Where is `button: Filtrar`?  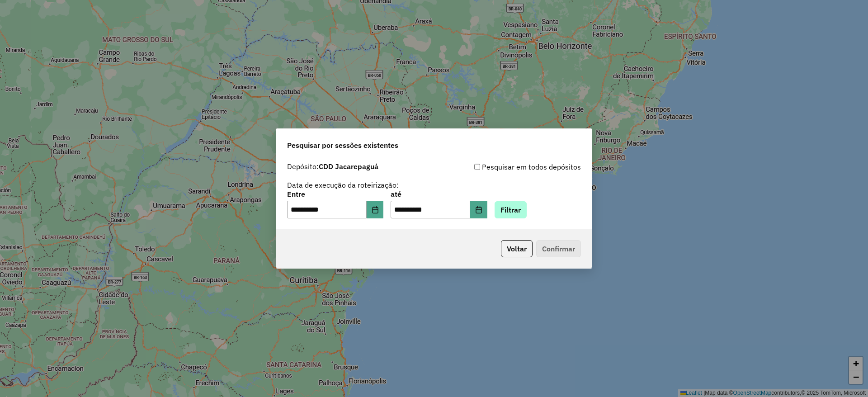 button: Filtrar is located at coordinates (510, 210).